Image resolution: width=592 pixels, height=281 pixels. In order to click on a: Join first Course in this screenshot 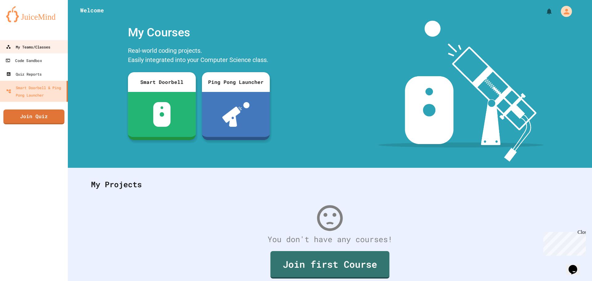, I will do `click(330, 264)`.